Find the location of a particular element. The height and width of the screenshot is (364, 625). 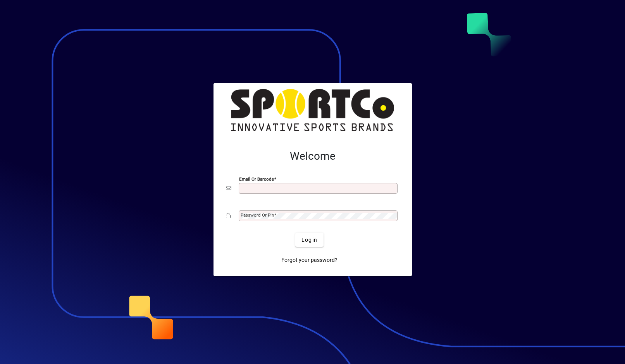

h2: Welcome is located at coordinates (313, 156).